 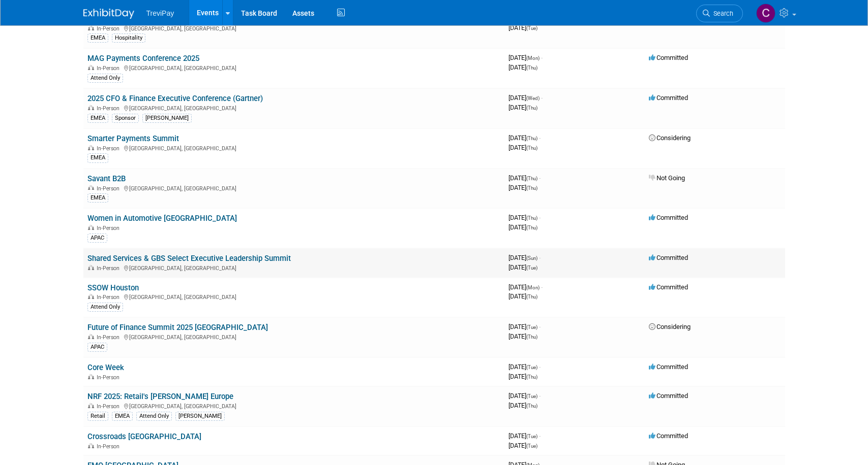 I want to click on div: Retail, so click(x=98, y=417).